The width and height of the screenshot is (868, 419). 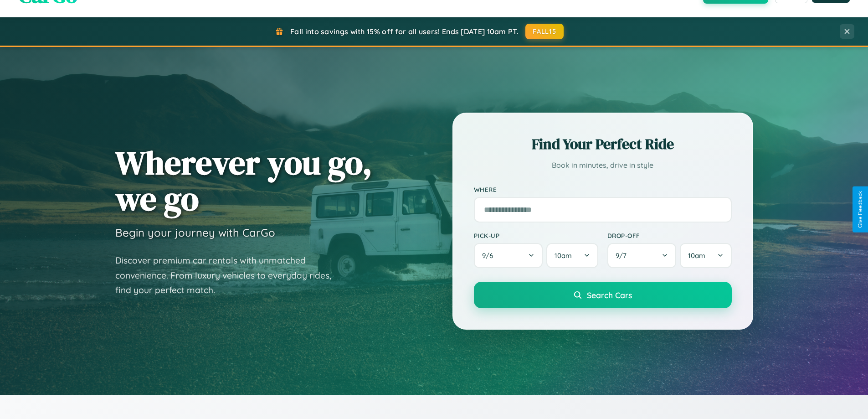 What do you see at coordinates (623, 255) in the screenshot?
I see `span: 9 / 7` at bounding box center [623, 255].